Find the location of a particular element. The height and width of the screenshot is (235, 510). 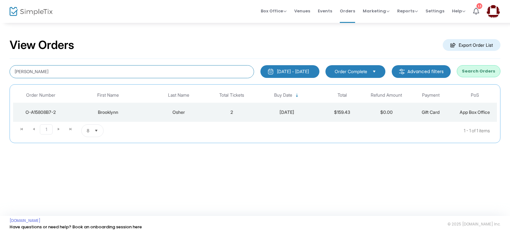

span: Settings is located at coordinates (435, 11).